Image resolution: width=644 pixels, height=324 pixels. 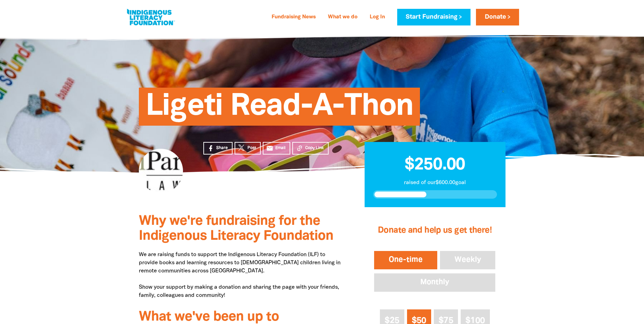 What do you see at coordinates (294, 17) in the screenshot?
I see `a: Fundraising News` at bounding box center [294, 17].